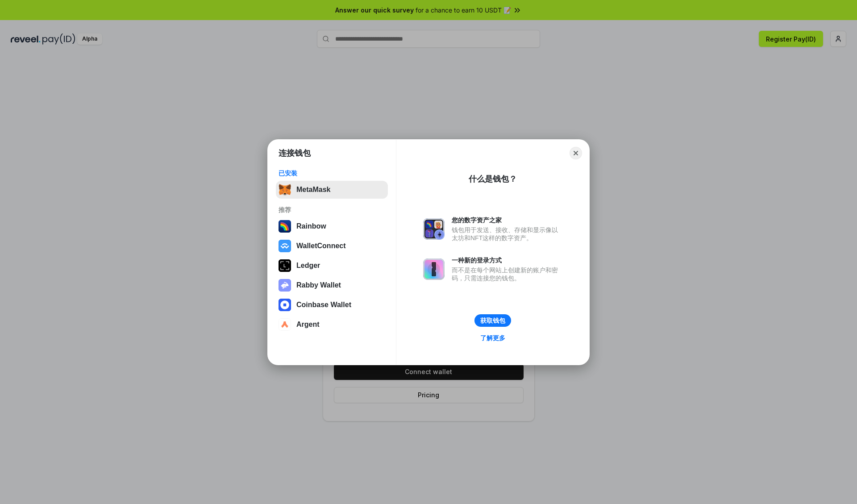 The height and width of the screenshot is (504, 857). What do you see at coordinates (285, 190) in the screenshot?
I see `img: svg+xml,%3Csvg%20fill%3D%22none%22%20height%3D%2233%22%20viewBox%3D%220%200%2035%2033%22%20width%...` at bounding box center [285, 190].